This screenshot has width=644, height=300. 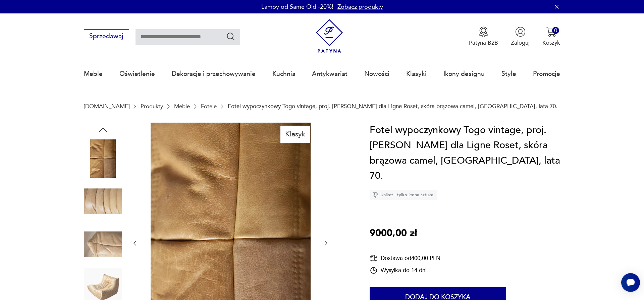 What do you see at coordinates (330, 74) in the screenshot?
I see `a: Antykwariat` at bounding box center [330, 74].